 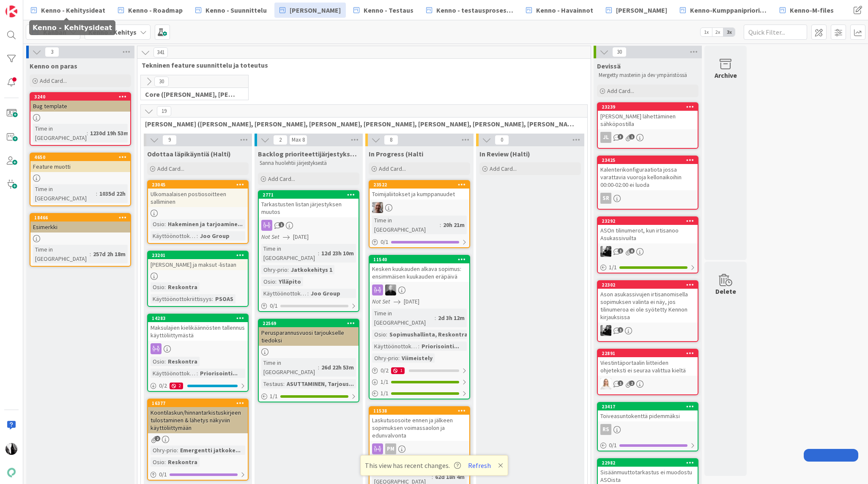 I want to click on div: 2771, so click(x=310, y=195).